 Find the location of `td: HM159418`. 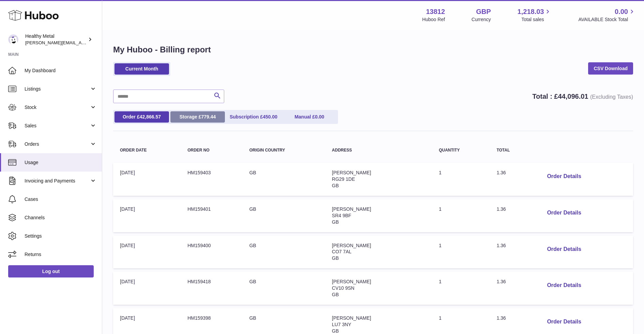

td: HM159418 is located at coordinates (211, 287).